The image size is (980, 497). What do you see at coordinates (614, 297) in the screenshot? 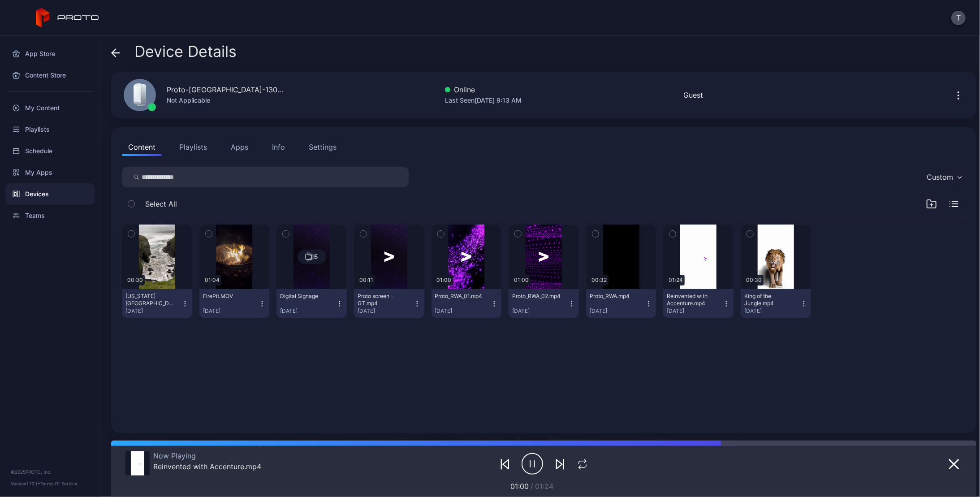
I see `div: Proto_RWA.mp4` at bounding box center [614, 297].